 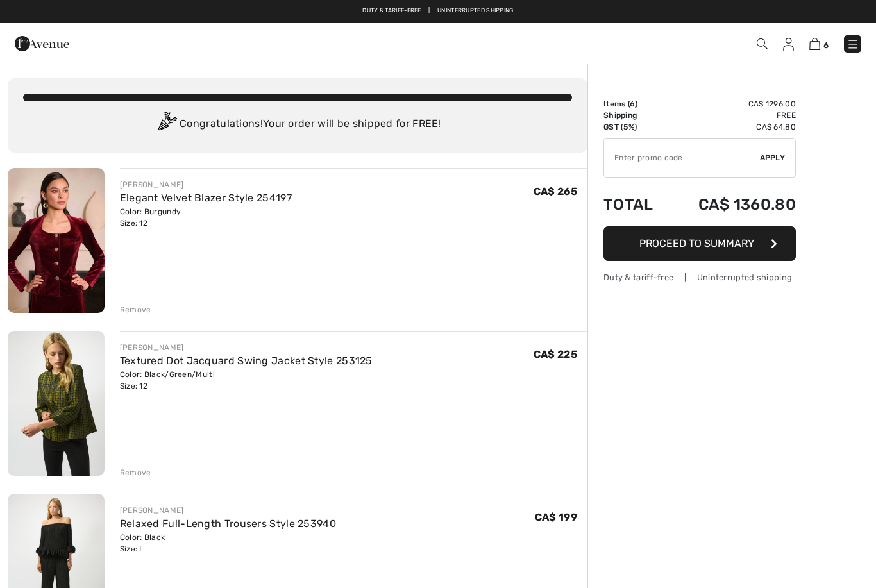 What do you see at coordinates (635, 104) in the screenshot?
I see `td: Items ( )` at bounding box center [635, 104].